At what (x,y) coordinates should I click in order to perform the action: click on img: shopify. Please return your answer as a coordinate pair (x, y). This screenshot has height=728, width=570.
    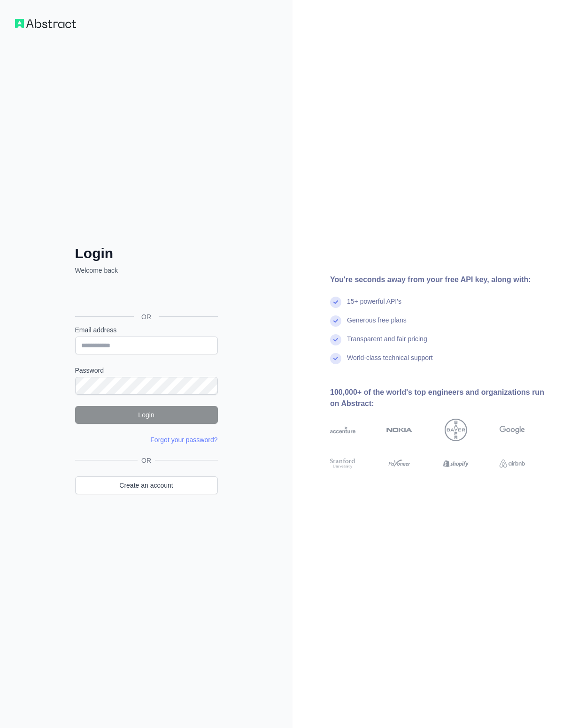
    Looking at the image, I should click on (456, 463).